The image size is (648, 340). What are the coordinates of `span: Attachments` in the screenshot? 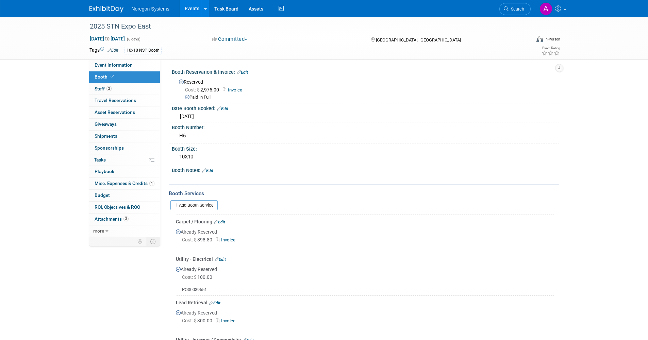 It's located at (111, 219).